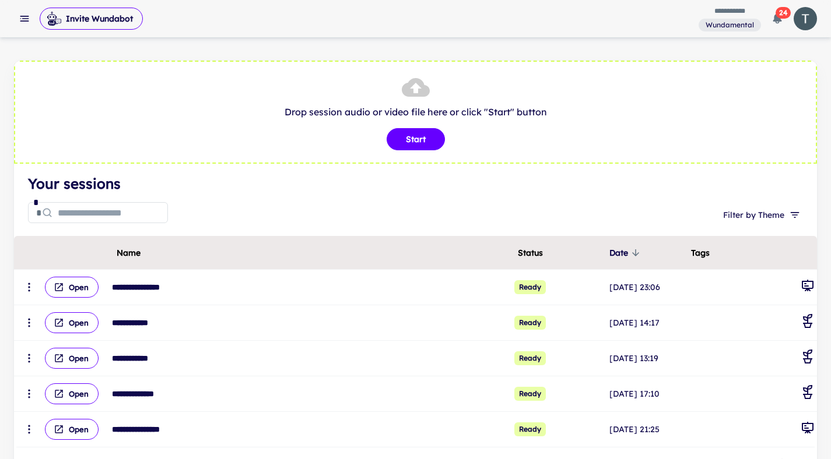  What do you see at coordinates (626, 253) in the screenshot?
I see `span: Date` at bounding box center [626, 253].